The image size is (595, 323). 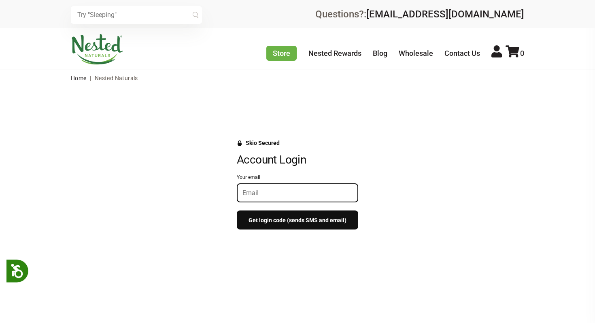 What do you see at coordinates (263, 143) in the screenshot?
I see `div: Skio Secured` at bounding box center [263, 143].